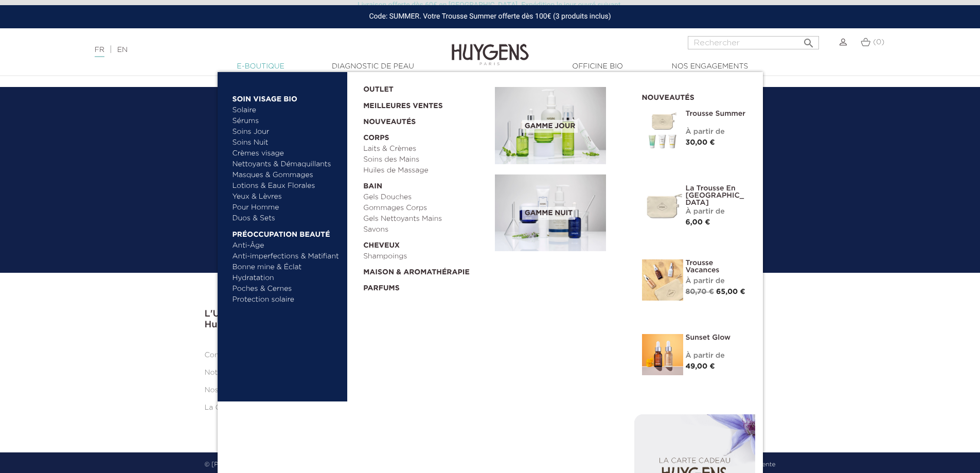 This screenshot has height=473, width=980. What do you see at coordinates (663, 206) in the screenshot?
I see `img: La Trousse en Coton` at bounding box center [663, 206].